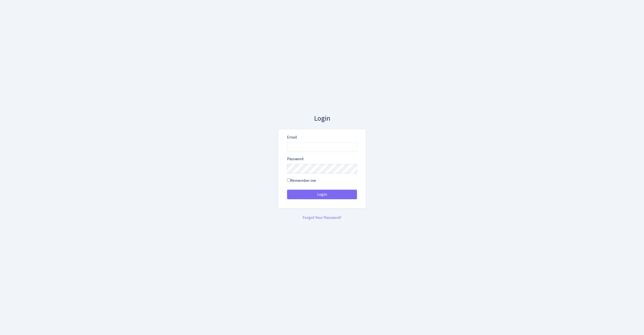 The width and height of the screenshot is (644, 335). Describe the element at coordinates (322, 217) in the screenshot. I see `a: Forgot Your Password?` at that location.